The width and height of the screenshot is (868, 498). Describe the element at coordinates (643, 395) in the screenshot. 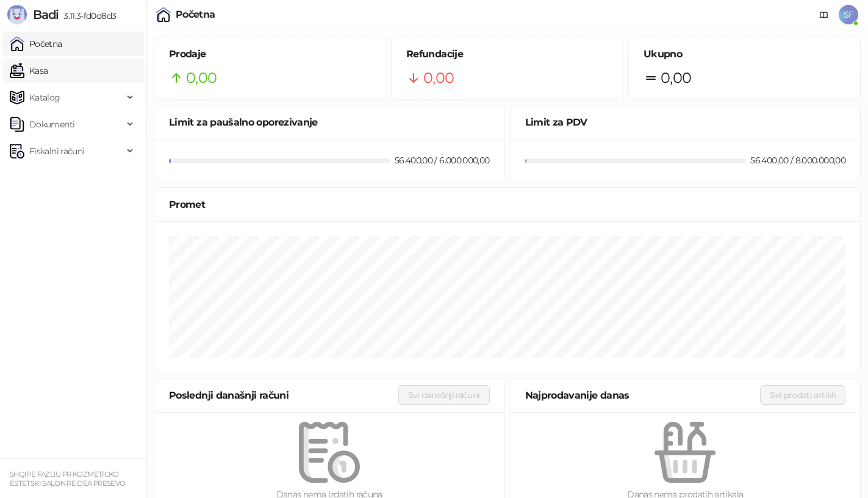

I see `div: Najprodavanije danas` at that location.